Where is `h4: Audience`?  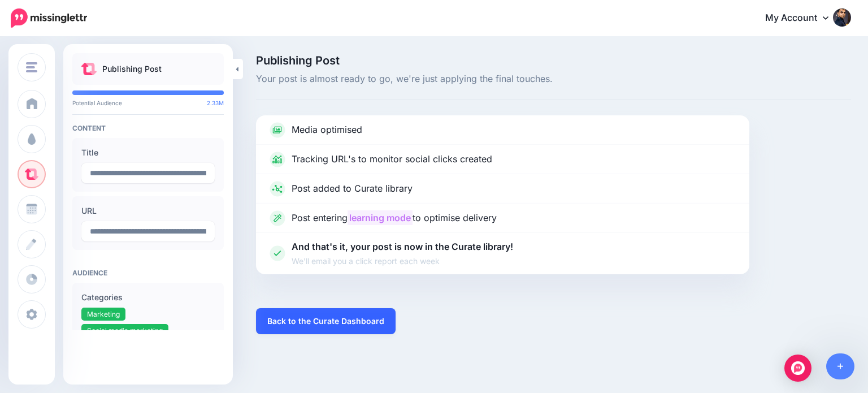
h4: Audience is located at coordinates (148, 273).